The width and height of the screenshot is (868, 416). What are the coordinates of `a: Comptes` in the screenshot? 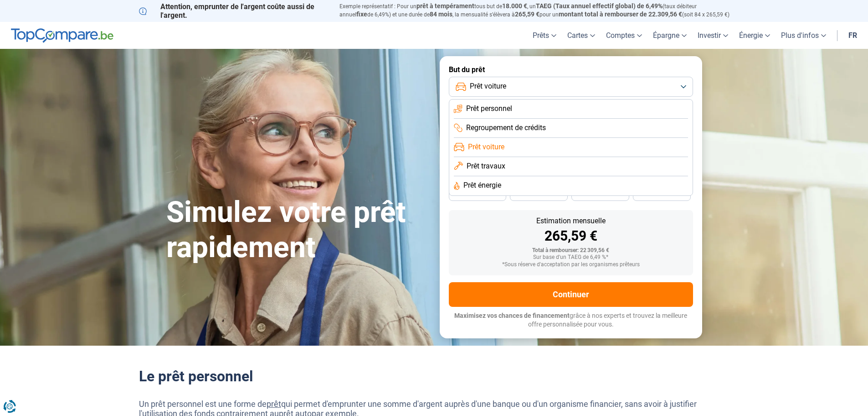 It's located at (624, 35).